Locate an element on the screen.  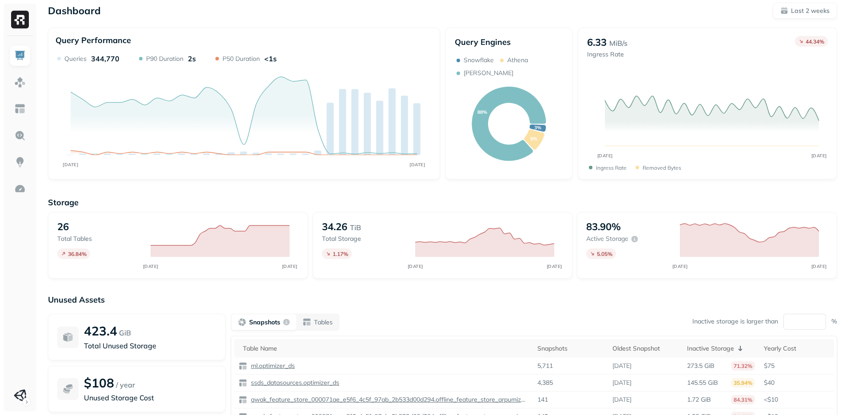
img: Ryft is located at coordinates (20, 20).